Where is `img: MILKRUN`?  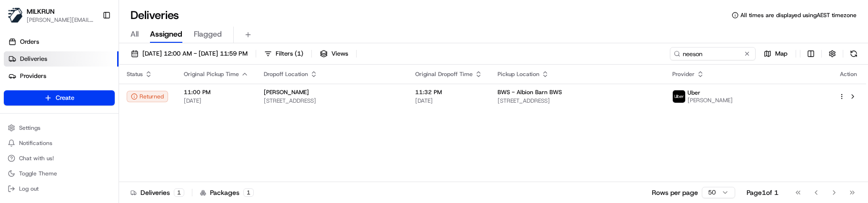
img: MILKRUN is located at coordinates (16, 16).